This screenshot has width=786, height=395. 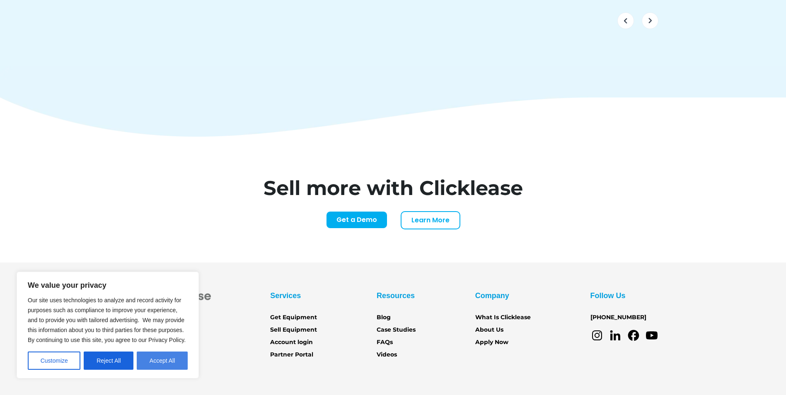 What do you see at coordinates (626, 21) in the screenshot?
I see `div: previous slide` at bounding box center [626, 21].